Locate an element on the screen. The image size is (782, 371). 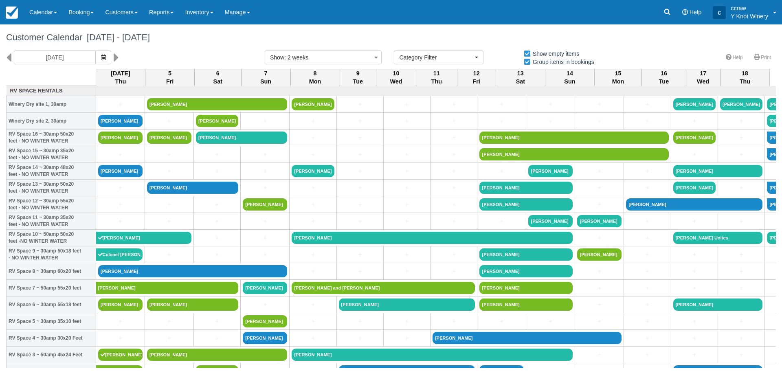
th: RV Space 8 ~ 30amp 60x20 feet is located at coordinates (51, 271).